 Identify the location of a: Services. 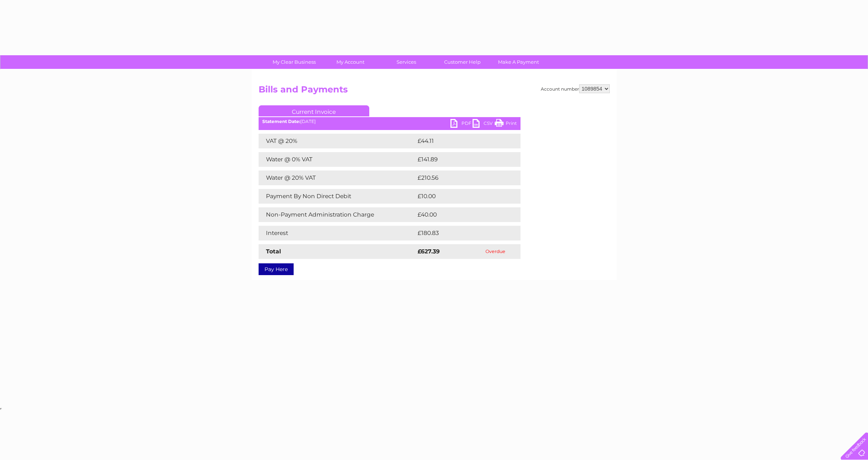
(406, 62).